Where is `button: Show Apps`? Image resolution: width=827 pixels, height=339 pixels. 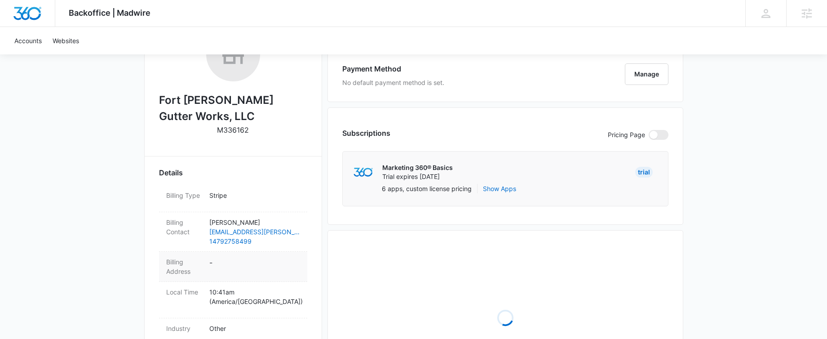
button: Show Apps is located at coordinates (499, 188).